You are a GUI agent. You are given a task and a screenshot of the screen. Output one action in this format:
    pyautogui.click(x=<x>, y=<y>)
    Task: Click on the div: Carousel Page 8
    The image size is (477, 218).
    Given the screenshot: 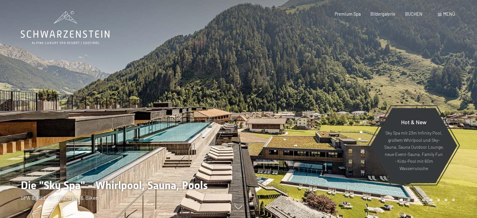 What is the action you would take?
    pyautogui.click(x=453, y=200)
    